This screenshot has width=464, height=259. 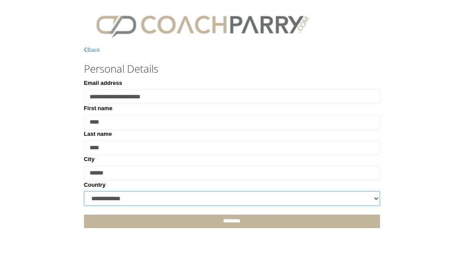 I want to click on h3: Personal Details, so click(x=232, y=69).